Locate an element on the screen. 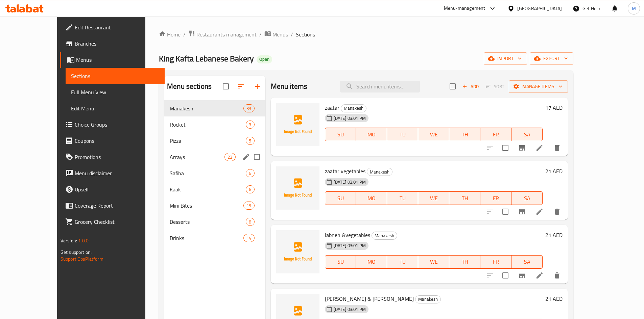 Image resolution: width=644 pixels, height=319 pixels. button: Branch-specific-item is located at coordinates (522, 275).